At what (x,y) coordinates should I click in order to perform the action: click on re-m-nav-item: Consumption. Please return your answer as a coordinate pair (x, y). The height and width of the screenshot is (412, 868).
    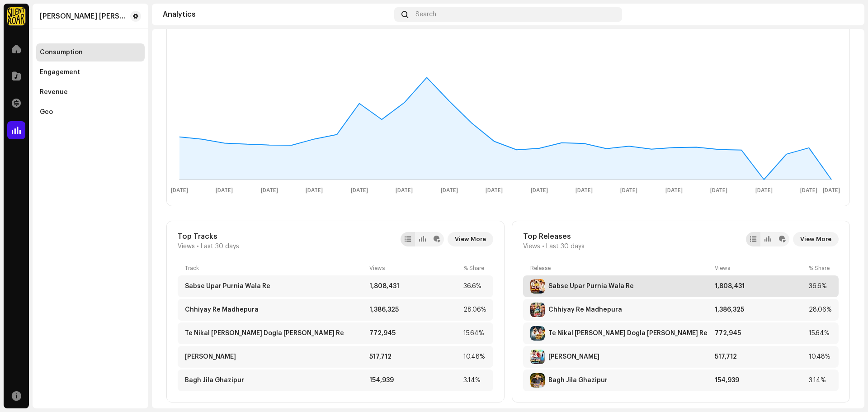
    Looking at the image, I should click on (90, 53).